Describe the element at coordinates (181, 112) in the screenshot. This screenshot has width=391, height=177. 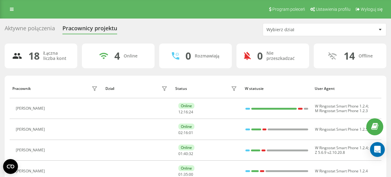
I see `span: 12` at that location.